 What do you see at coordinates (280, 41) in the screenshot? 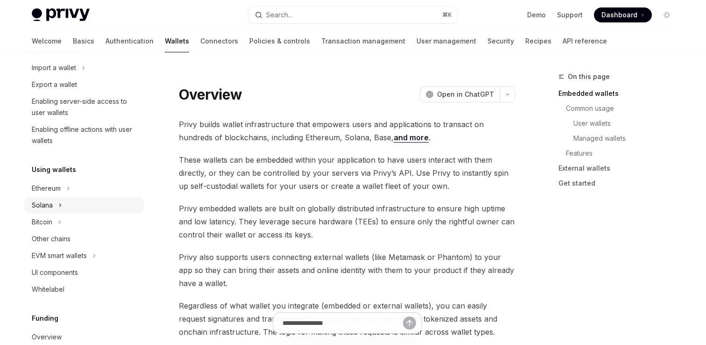
I see `a: Policies & controls` at bounding box center [280, 41].